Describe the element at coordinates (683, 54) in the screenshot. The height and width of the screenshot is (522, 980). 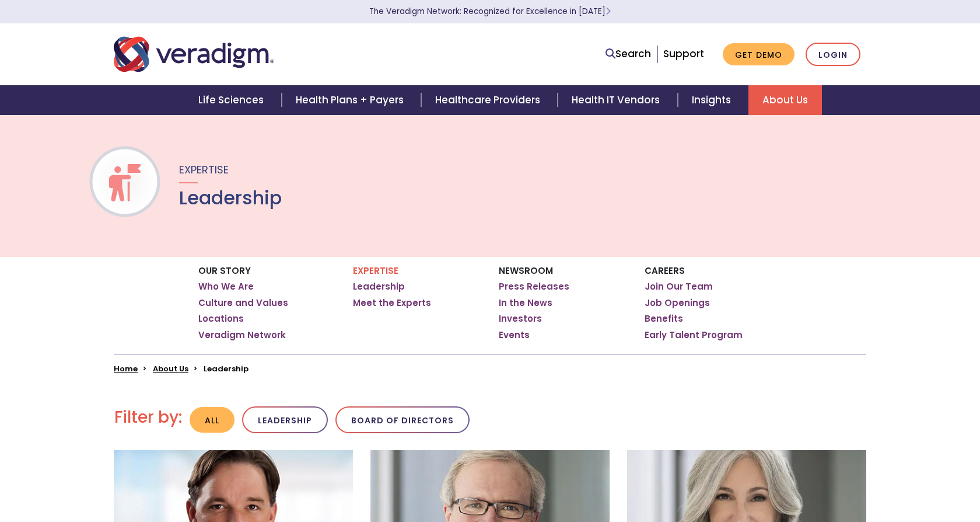
I see `a: Support` at that location.